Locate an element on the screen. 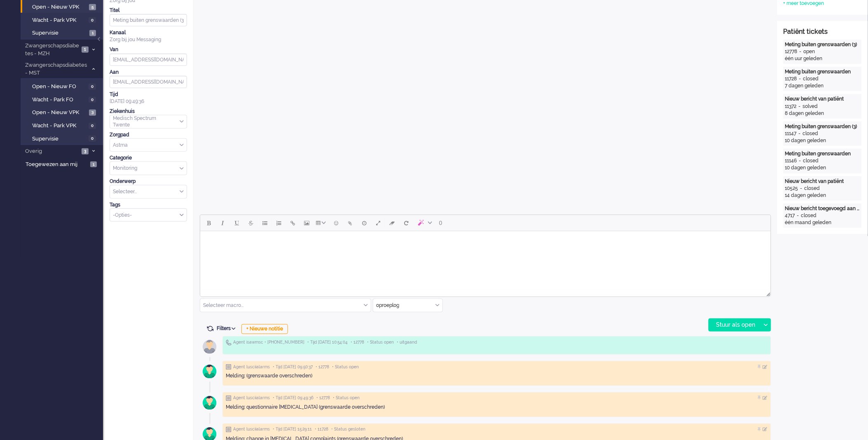 The width and height of the screenshot is (868, 440). button: AI is located at coordinates (425, 223).